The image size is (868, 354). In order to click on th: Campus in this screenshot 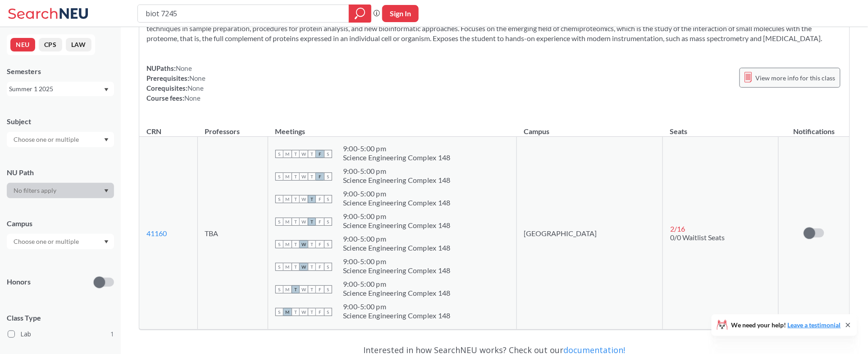, I will do `click(589, 127)`.